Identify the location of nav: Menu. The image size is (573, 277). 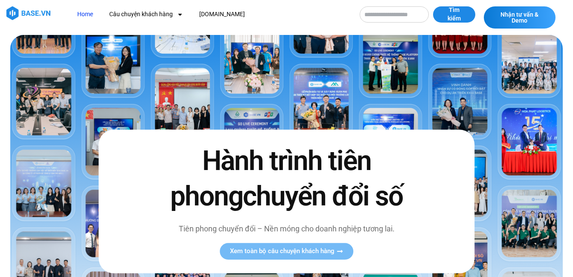
(211, 14).